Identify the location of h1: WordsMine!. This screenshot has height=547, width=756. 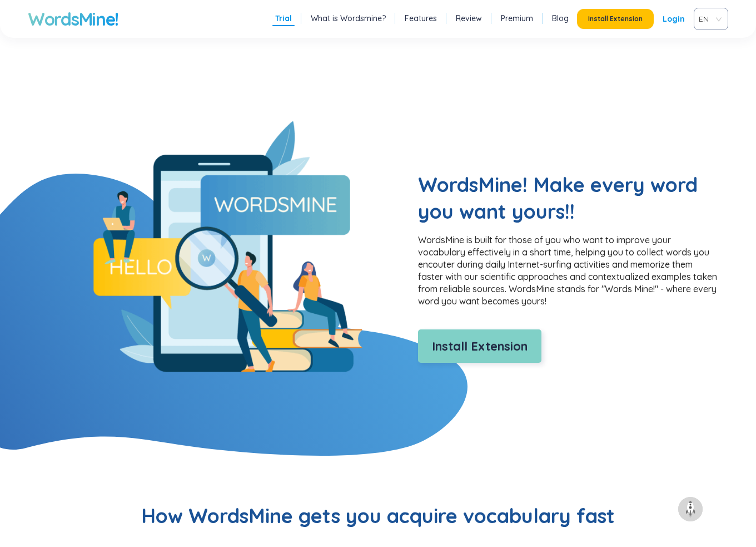
(72, 19).